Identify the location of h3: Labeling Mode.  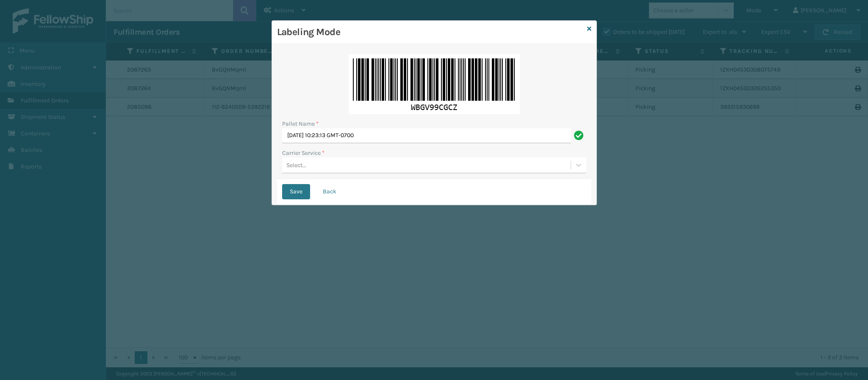
(430, 32).